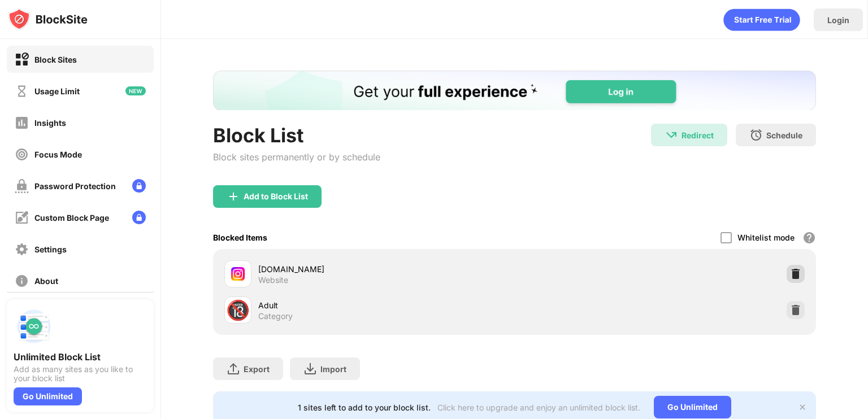 The height and width of the screenshot is (419, 868). I want to click on div: Focus Mode, so click(58, 154).